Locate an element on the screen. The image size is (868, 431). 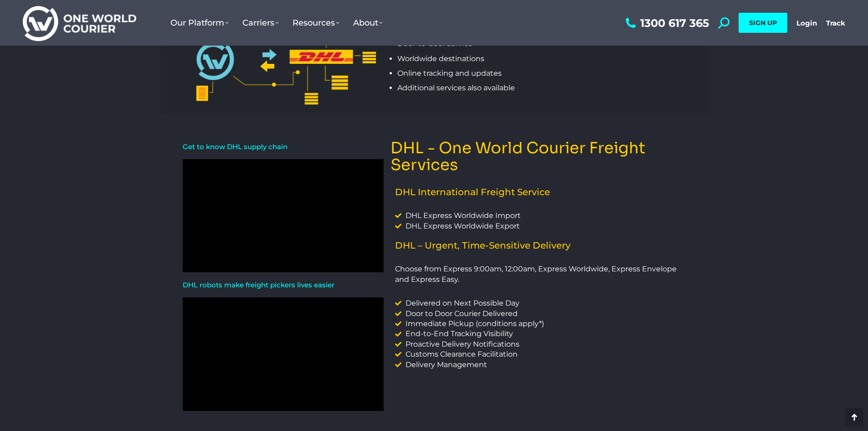
span: DHL Express Worldwide Export is located at coordinates (461, 226).